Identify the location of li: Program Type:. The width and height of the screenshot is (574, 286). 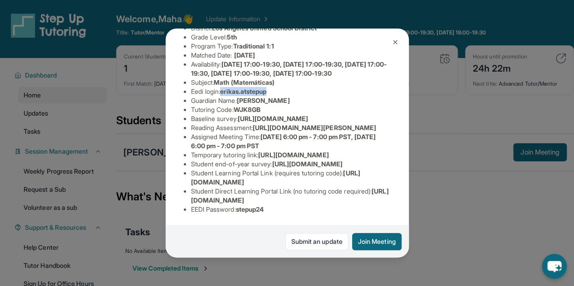
(291, 46).